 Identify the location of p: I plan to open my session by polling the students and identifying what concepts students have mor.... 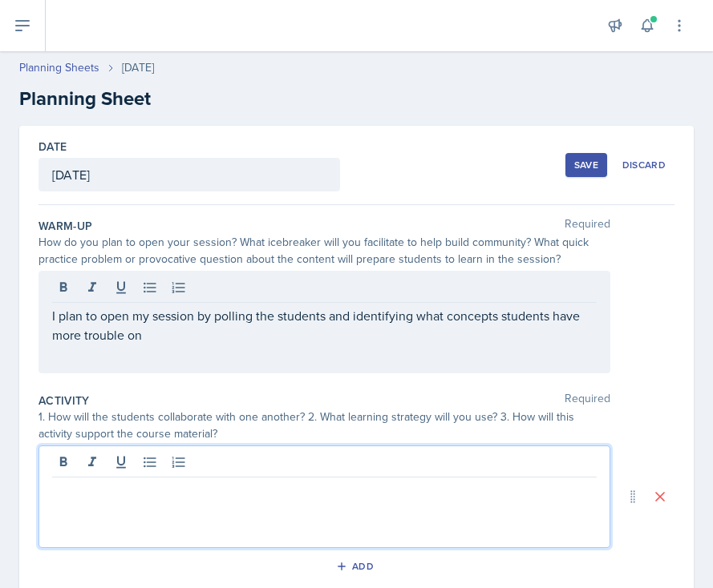
(324, 325).